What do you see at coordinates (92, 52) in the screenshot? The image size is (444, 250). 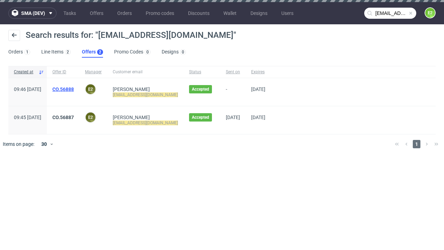 I see `a: Offers2` at bounding box center [92, 52].